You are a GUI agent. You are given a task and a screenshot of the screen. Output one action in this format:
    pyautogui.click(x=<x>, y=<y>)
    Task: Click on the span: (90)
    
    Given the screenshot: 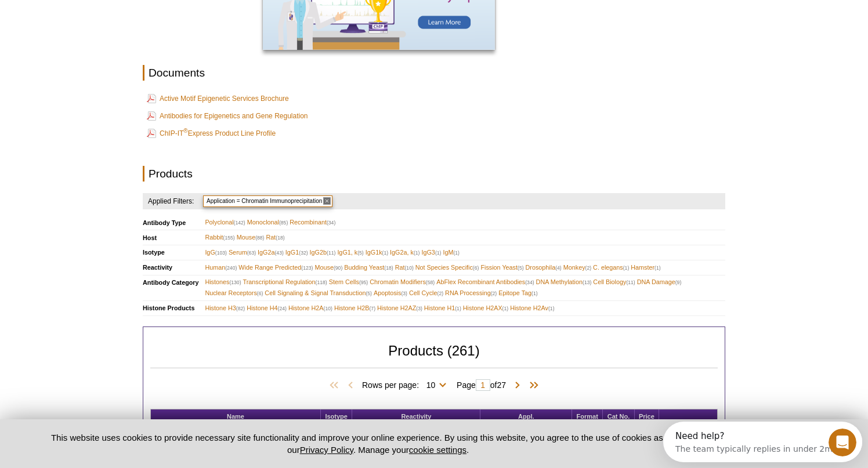 What is the action you would take?
    pyautogui.click(x=337, y=268)
    